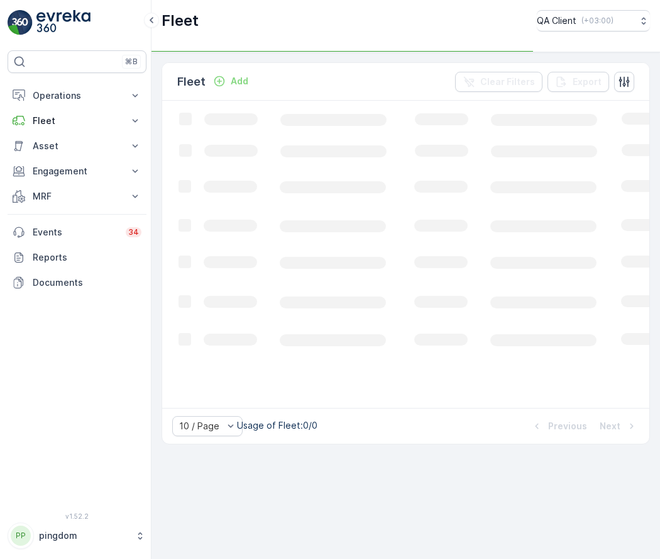 This screenshot has height=559, width=660. I want to click on a: Events34, so click(77, 232).